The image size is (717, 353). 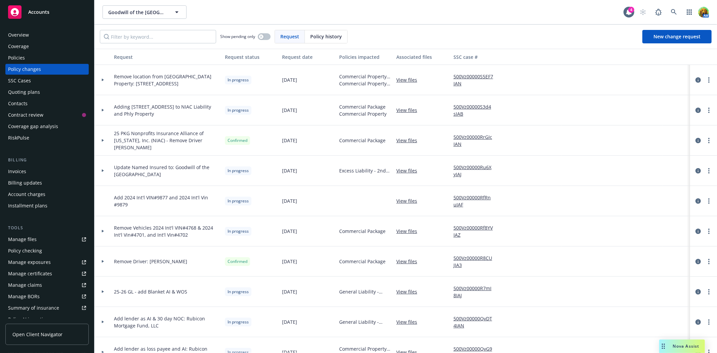 I want to click on div: Request date, so click(x=308, y=57).